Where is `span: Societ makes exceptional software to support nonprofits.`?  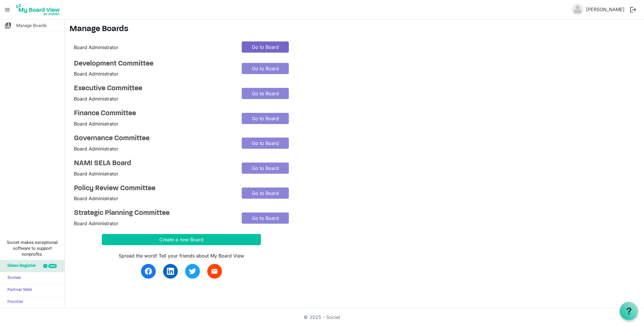
span: Societ makes exceptional software to support nonprofits. is located at coordinates (32, 249).